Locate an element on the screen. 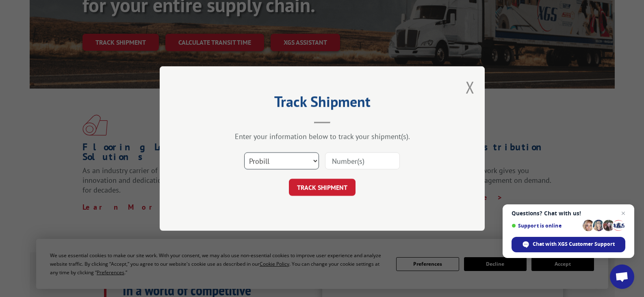 The height and width of the screenshot is (297, 644). span: Questions? Chat with us! is located at coordinates (568, 213).